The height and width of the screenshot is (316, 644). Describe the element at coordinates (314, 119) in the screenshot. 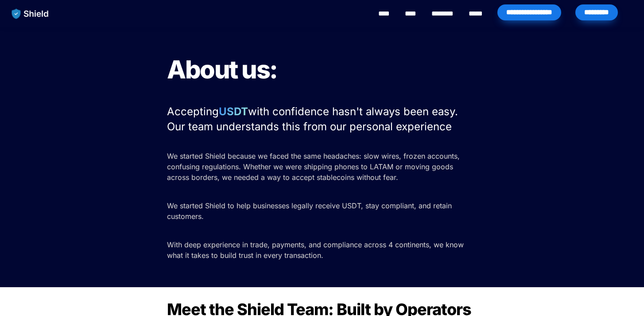

I see `span: with confidence hasn't always been easy. Our team understands this from our personal experience` at that location.